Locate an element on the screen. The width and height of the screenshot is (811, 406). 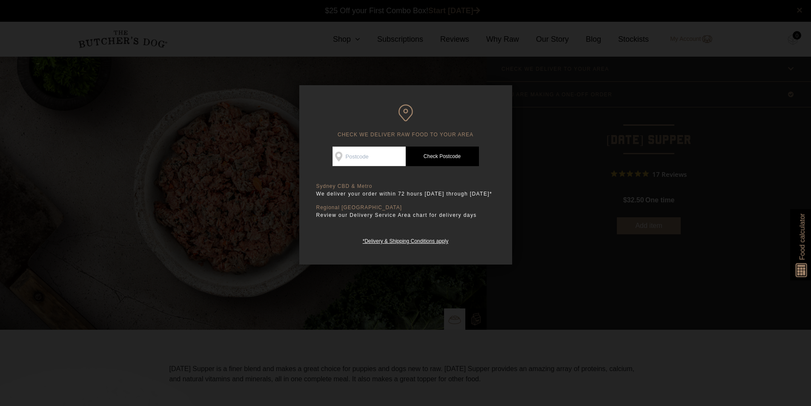
h6: CHECK WE DELIVER RAW FOOD TO YOUR AREA is located at coordinates (406, 121).